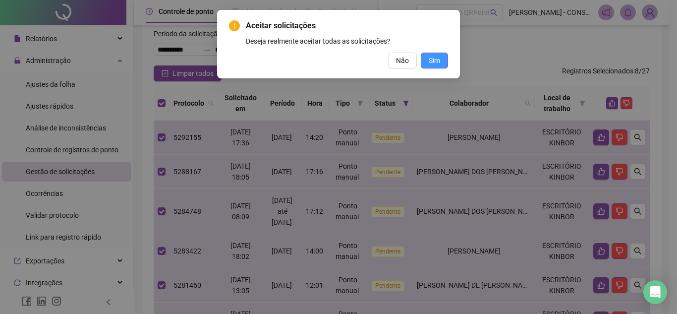  What do you see at coordinates (347, 41) in the screenshot?
I see `div: Deseja realmente aceitar todas as solicitações?` at bounding box center [347, 41].